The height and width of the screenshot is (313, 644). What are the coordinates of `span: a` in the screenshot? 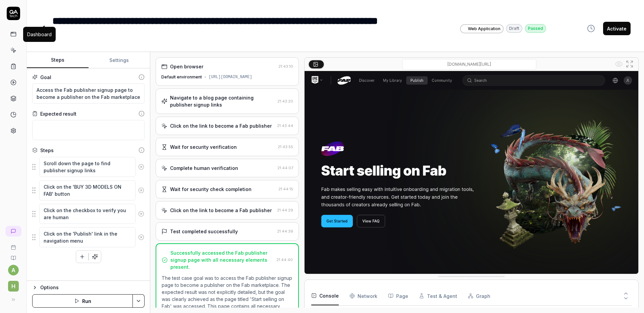 It's located at (13, 270).